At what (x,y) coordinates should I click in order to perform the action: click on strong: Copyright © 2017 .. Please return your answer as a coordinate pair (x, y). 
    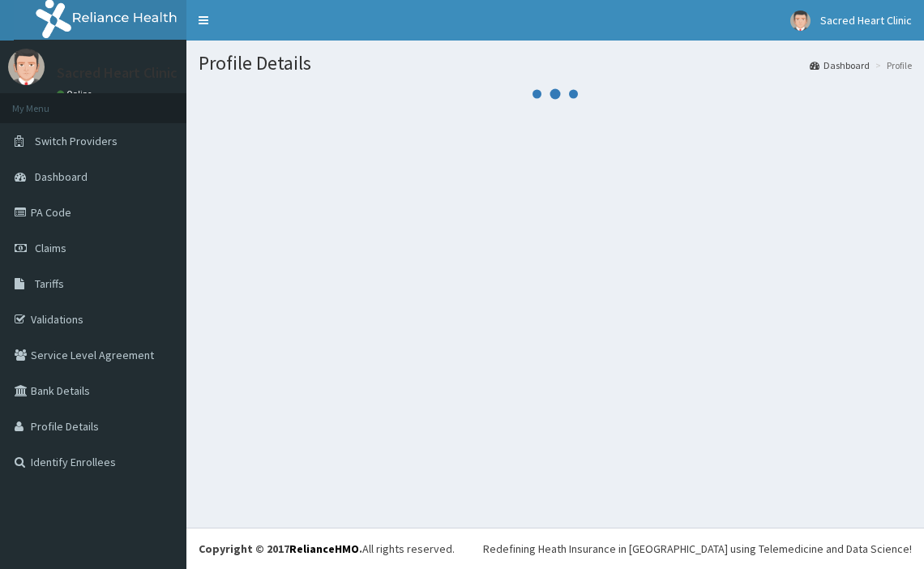
    Looking at the image, I should click on (280, 549).